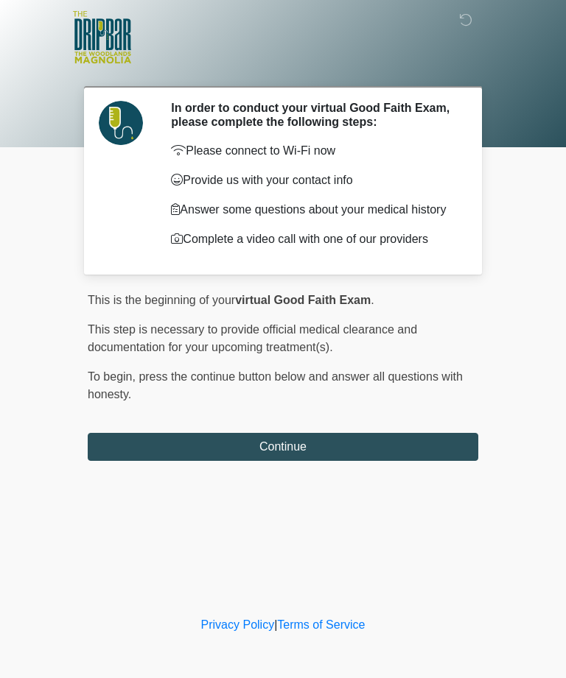 This screenshot has height=678, width=566. Describe the element at coordinates (283, 447) in the screenshot. I see `button: Continue` at that location.